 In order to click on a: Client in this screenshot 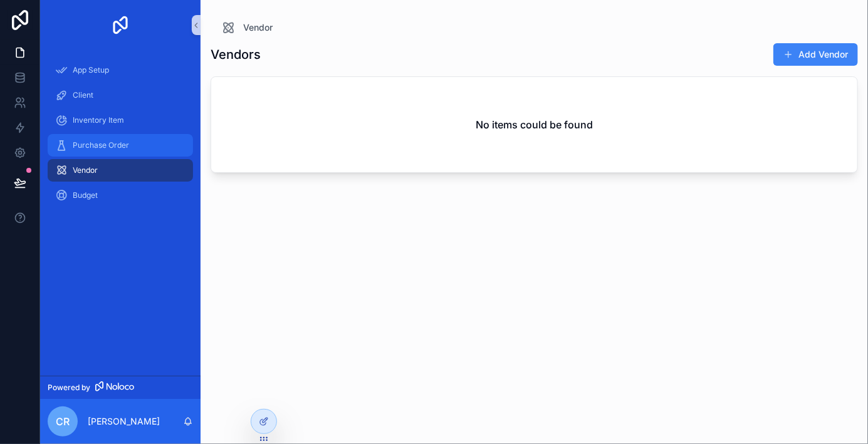, I will do `click(120, 95)`.